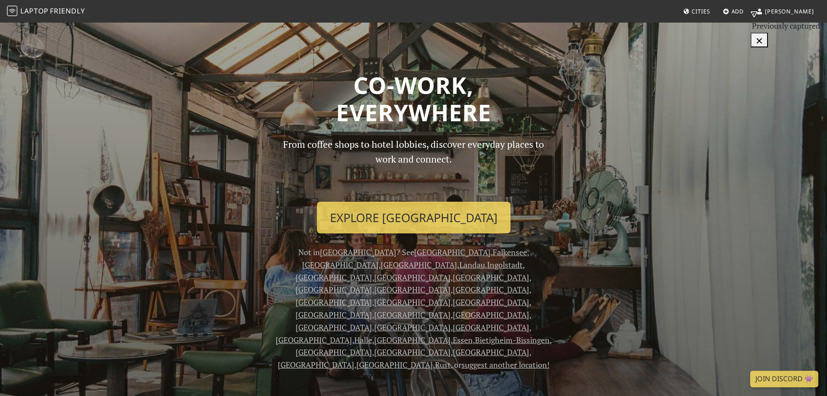 Image resolution: width=827 pixels, height=396 pixels. I want to click on a: Join Discord 👾, so click(784, 379).